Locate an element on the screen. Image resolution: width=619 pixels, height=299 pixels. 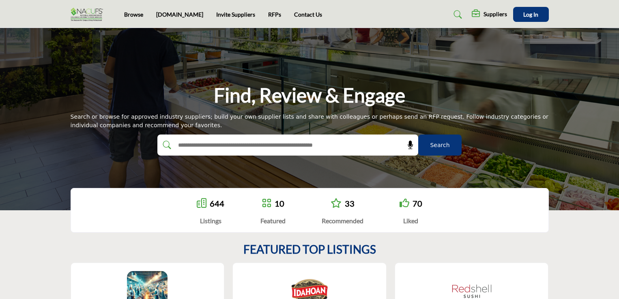
a: Browse is located at coordinates (133, 14).